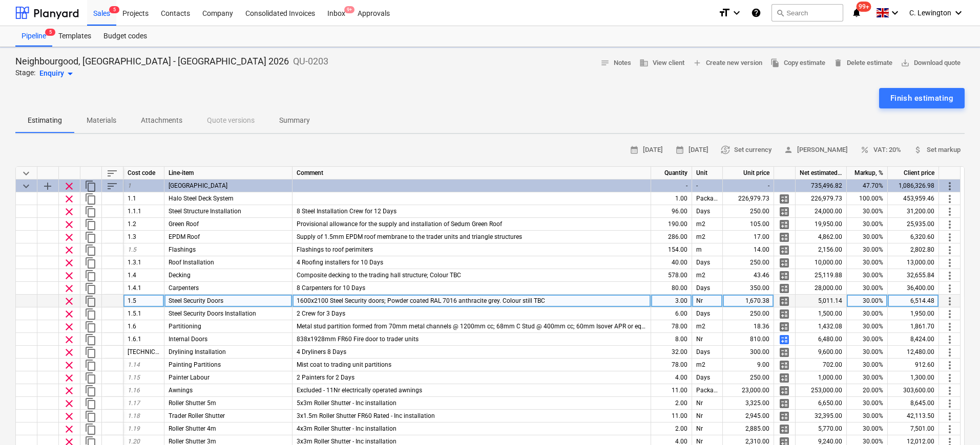  Describe the element at coordinates (615, 63) in the screenshot. I see `button: Notes` at that location.